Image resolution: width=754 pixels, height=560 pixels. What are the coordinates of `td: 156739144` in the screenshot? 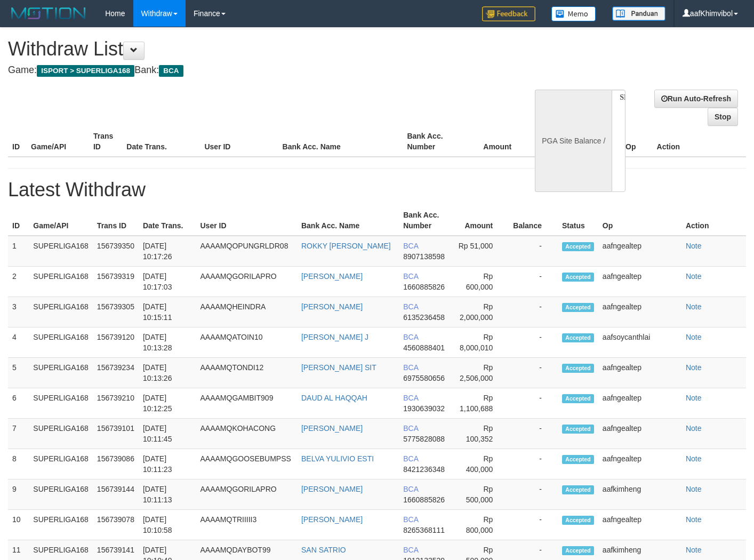 It's located at (116, 494).